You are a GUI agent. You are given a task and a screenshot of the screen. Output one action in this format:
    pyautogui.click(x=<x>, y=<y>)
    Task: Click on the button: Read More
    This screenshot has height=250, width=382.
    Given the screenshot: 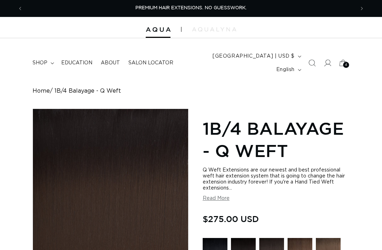 What is the action you would take?
    pyautogui.click(x=216, y=198)
    